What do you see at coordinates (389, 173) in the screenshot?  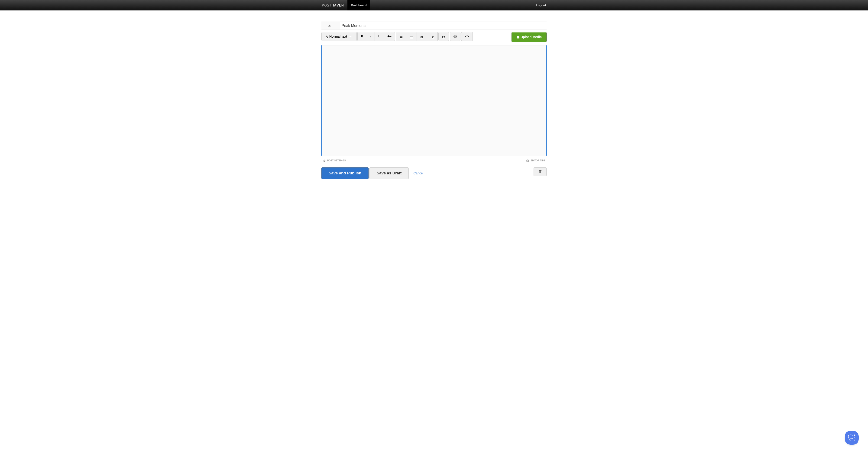 I see `input: Save as Draft` at bounding box center [389, 173].